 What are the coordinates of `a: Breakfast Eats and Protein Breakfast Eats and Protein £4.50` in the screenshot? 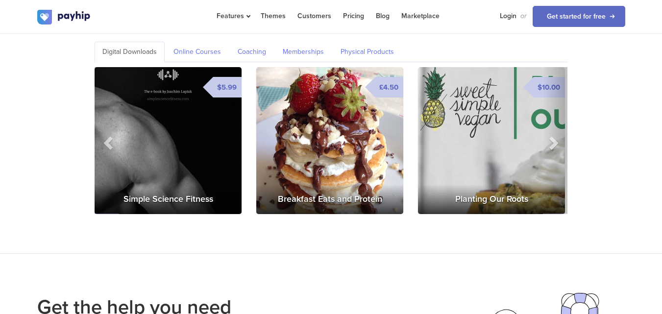 It's located at (330, 141).